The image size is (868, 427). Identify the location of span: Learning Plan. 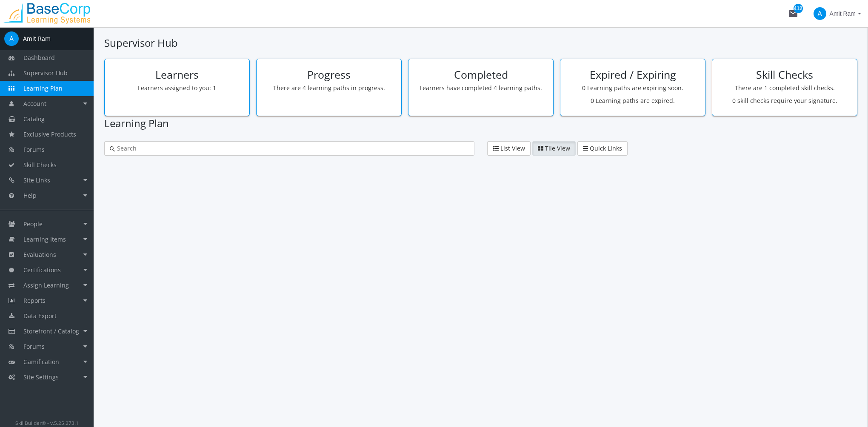
(43, 88).